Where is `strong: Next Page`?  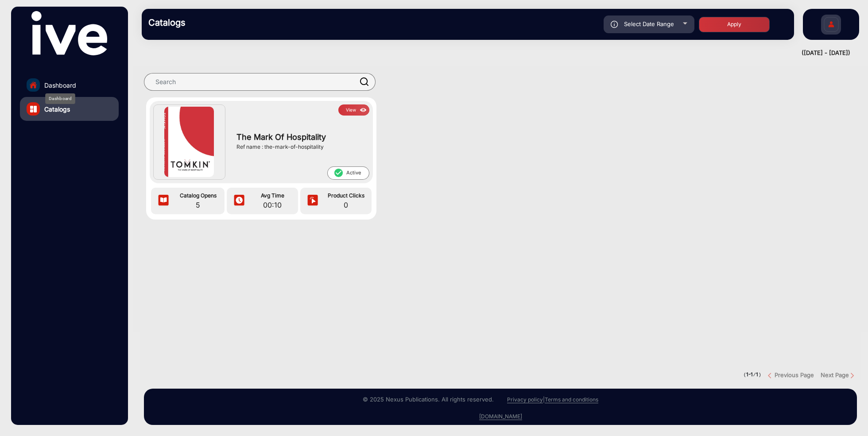 strong: Next Page is located at coordinates (835, 375).